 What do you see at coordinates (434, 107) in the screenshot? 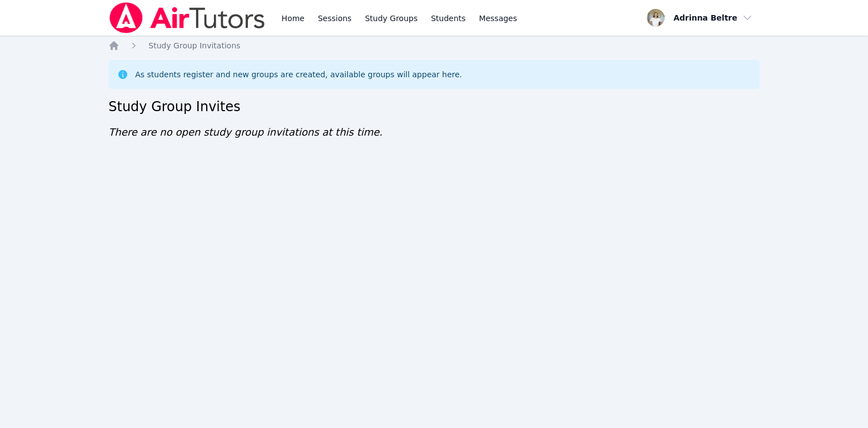
I see `h2: Study Group Invites` at bounding box center [434, 107].